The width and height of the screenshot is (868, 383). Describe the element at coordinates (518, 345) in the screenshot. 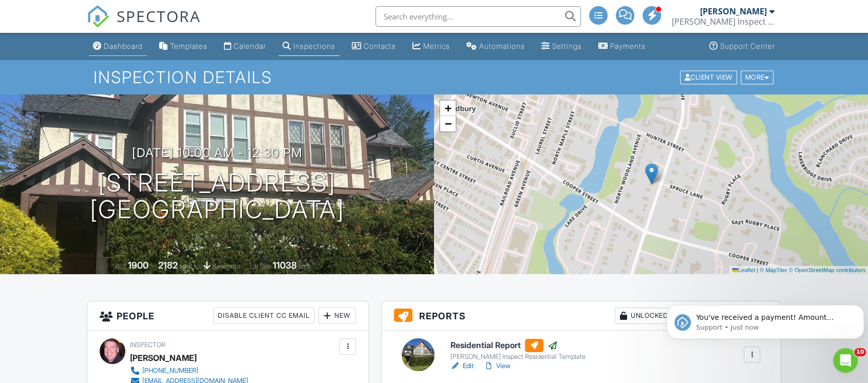

I see `h6: Residential Report` at that location.